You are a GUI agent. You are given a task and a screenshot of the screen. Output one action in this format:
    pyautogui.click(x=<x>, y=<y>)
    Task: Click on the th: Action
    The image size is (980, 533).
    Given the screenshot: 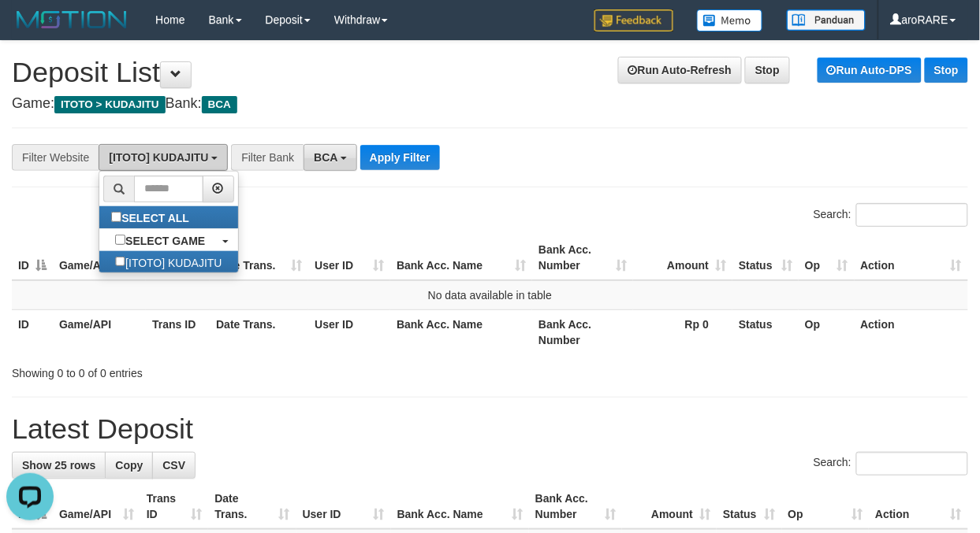 What is the action you would take?
    pyautogui.click(x=911, y=331)
    